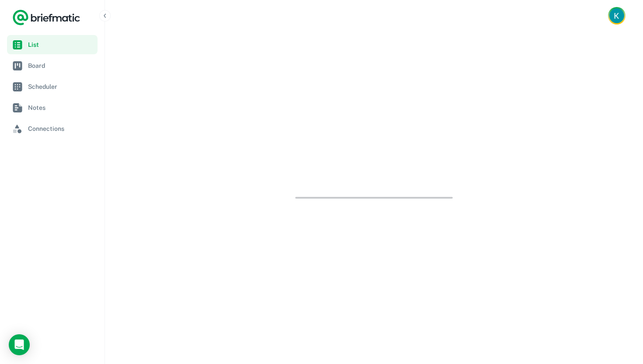 The height and width of the screenshot is (364, 643). I want to click on span: Notes, so click(61, 108).